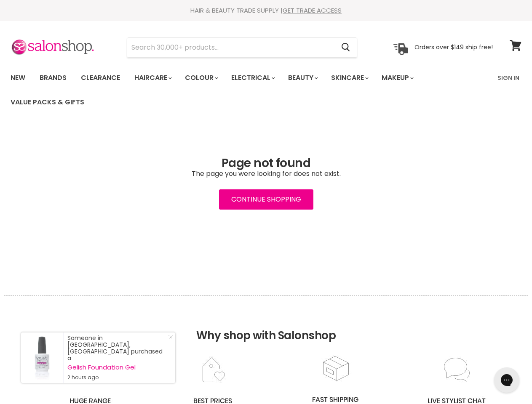 The width and height of the screenshot is (532, 404). What do you see at coordinates (53, 78) in the screenshot?
I see `a: Brands` at bounding box center [53, 78].